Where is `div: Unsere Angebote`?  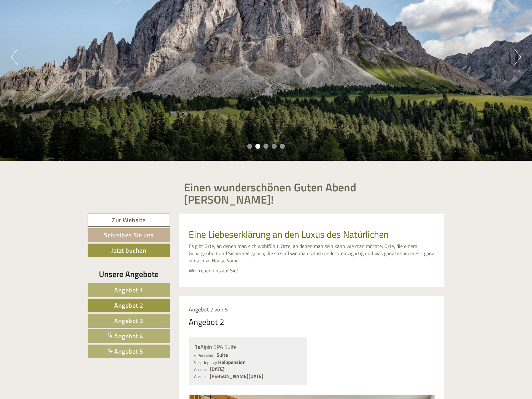 div: Unsere Angebote is located at coordinates (129, 274).